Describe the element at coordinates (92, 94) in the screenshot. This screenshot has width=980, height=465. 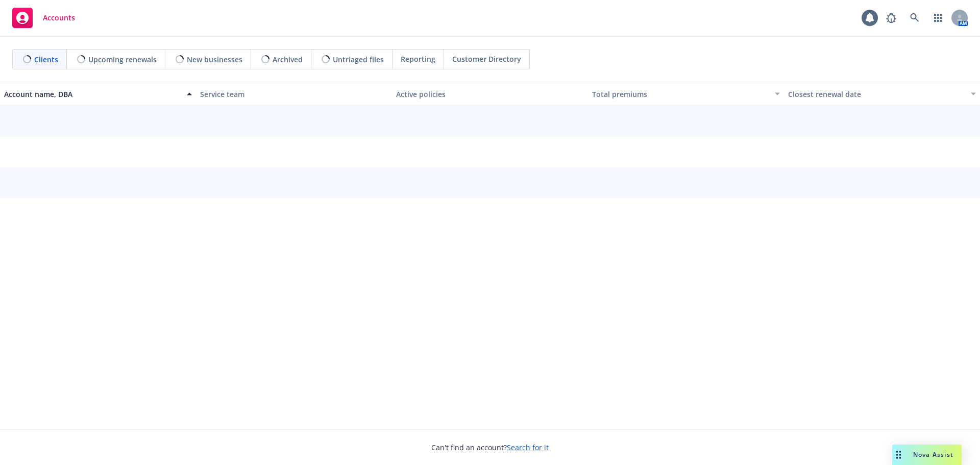
I see `div: Account name, DBA` at that location.